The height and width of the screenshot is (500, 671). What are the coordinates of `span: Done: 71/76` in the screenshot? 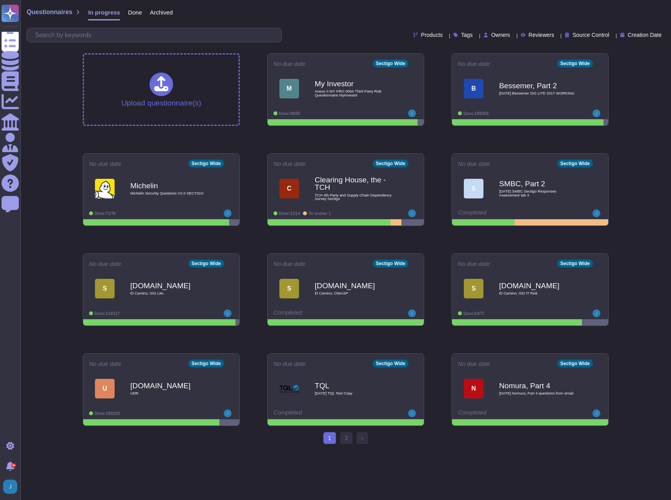 It's located at (105, 214).